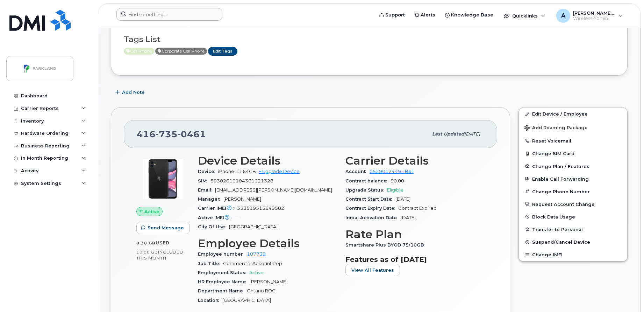 This screenshot has width=644, height=312. What do you see at coordinates (573, 204) in the screenshot?
I see `button: Request Account Change` at bounding box center [573, 204].